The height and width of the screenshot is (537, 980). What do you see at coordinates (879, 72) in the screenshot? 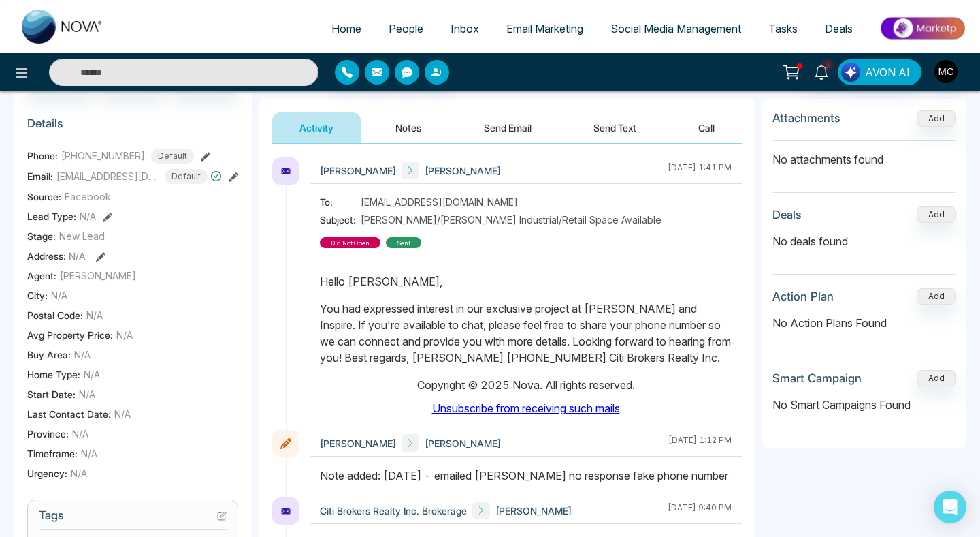
I see `button: AVON AI` at bounding box center [879, 72].